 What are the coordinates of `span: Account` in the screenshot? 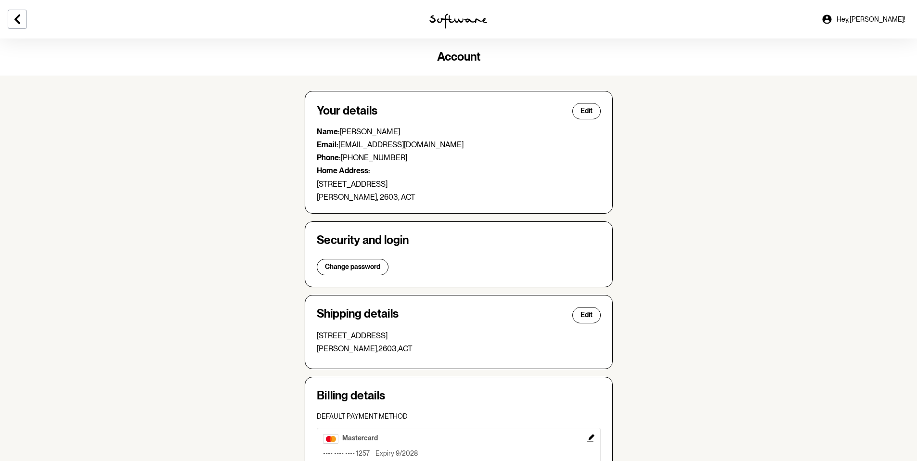 It's located at (459, 56).